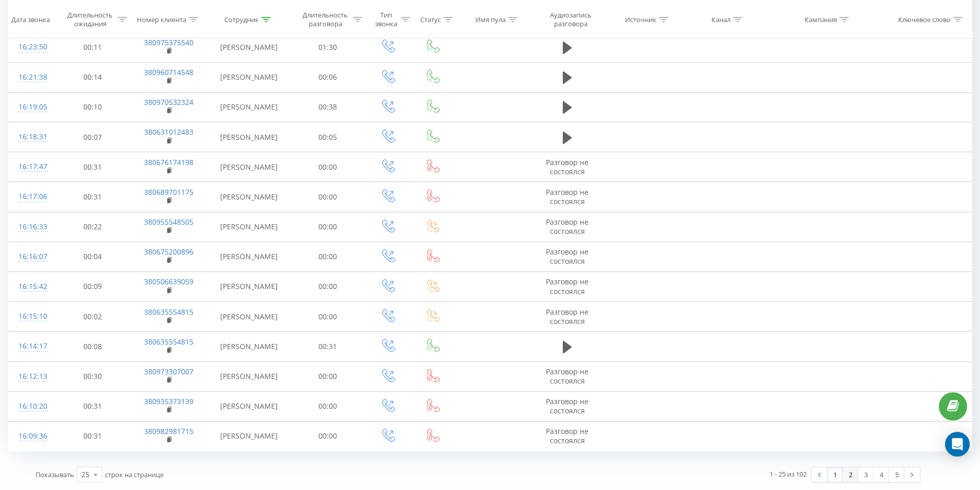 This screenshot has height=490, width=980. I want to click on td: 00:10, so click(93, 107).